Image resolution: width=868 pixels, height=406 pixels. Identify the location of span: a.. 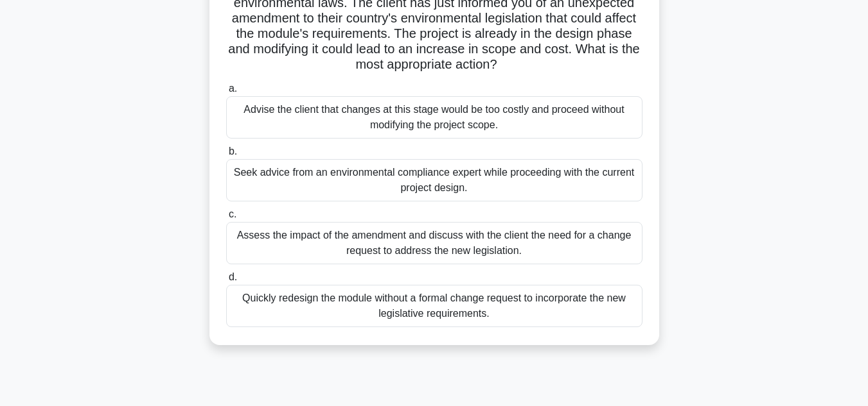
(232, 88).